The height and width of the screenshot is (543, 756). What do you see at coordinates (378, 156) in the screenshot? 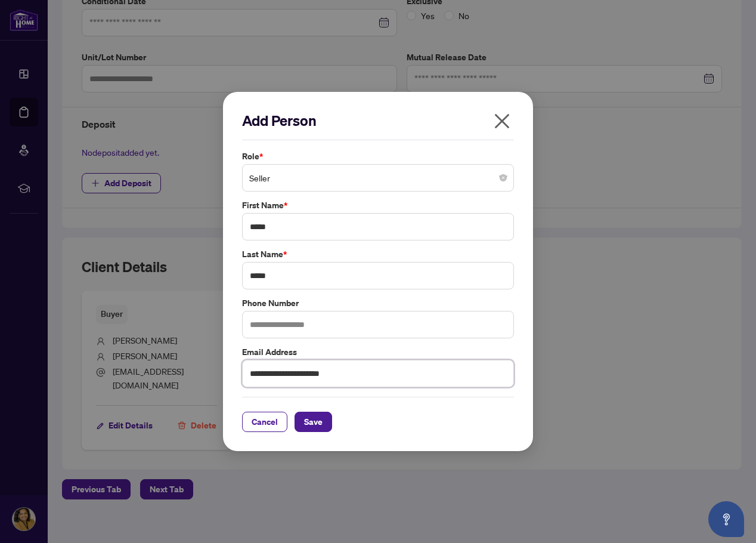
I see `label: Role` at bounding box center [378, 156].